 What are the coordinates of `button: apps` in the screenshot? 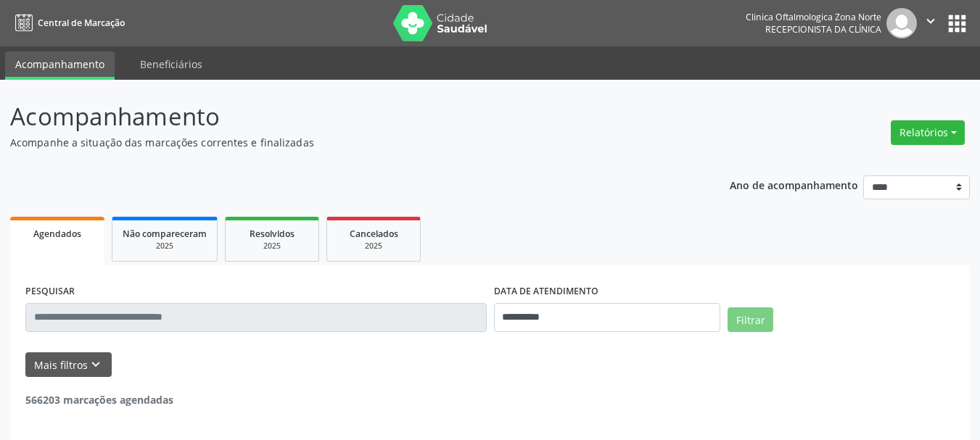 It's located at (957, 23).